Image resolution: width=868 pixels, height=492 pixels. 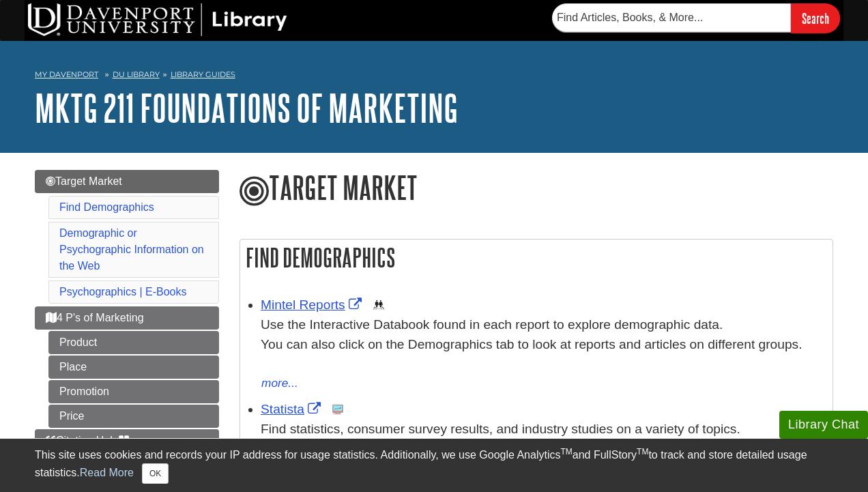 I want to click on a: DU Library, so click(x=136, y=75).